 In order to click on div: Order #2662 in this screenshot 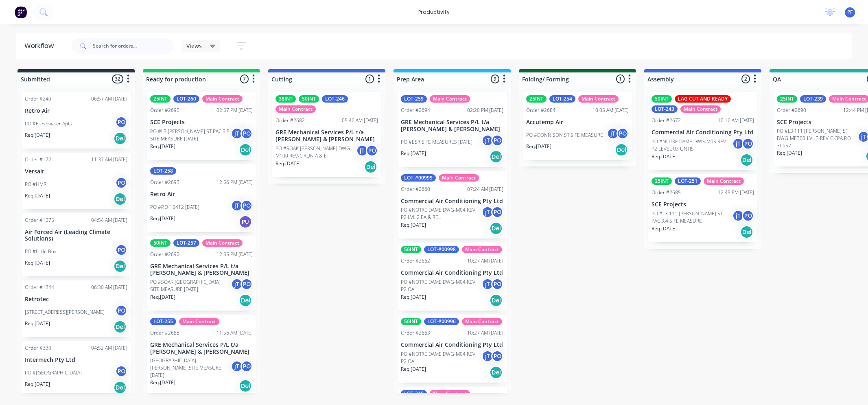, I will do `click(415, 261)`.